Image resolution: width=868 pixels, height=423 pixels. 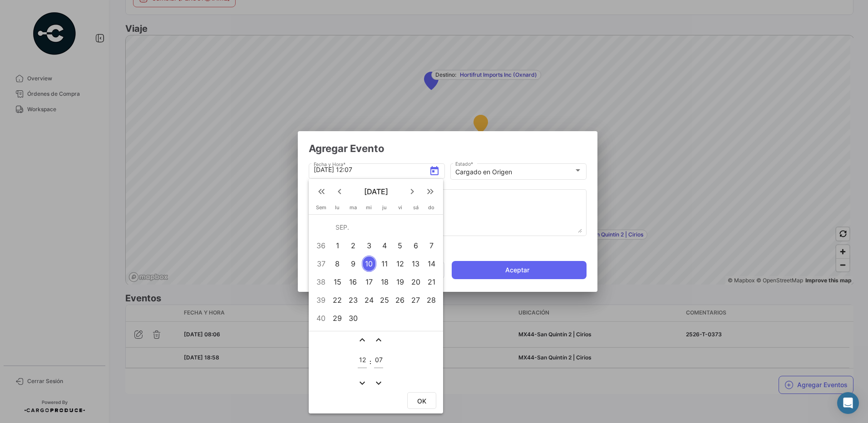 I want to click on div: 23, so click(x=353, y=300).